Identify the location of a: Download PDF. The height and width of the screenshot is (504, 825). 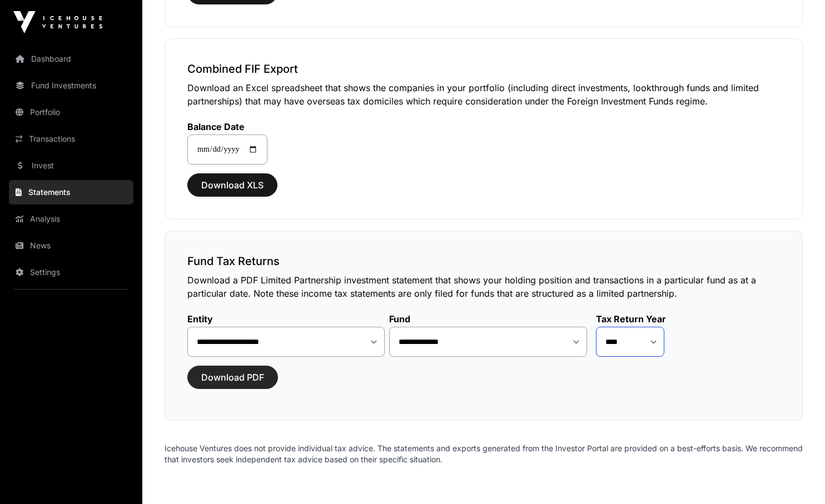
(232, 377).